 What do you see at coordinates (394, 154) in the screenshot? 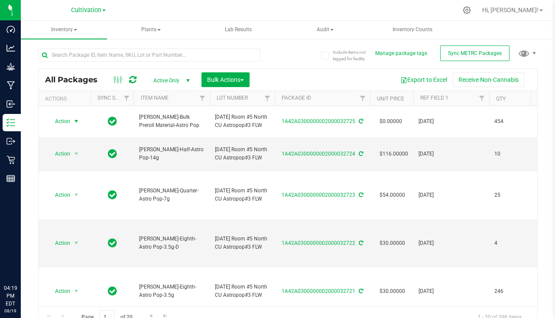
I see `span: $116.00000` at bounding box center [394, 154].